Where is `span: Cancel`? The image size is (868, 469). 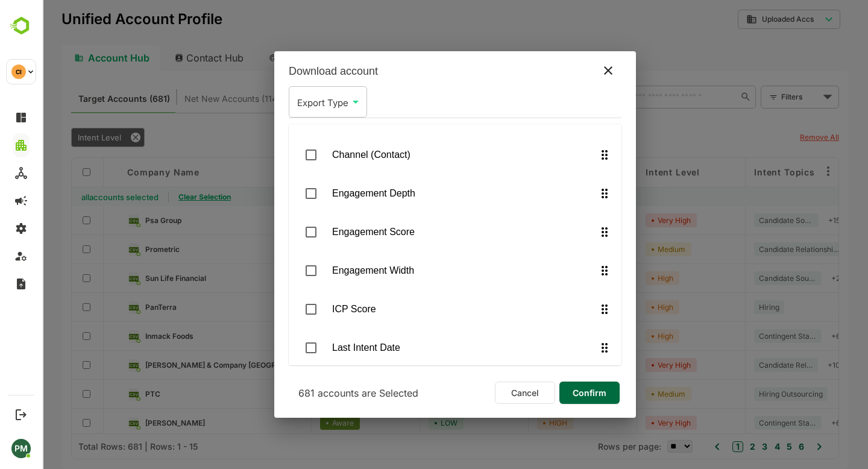 span: Cancel is located at coordinates (483, 393).